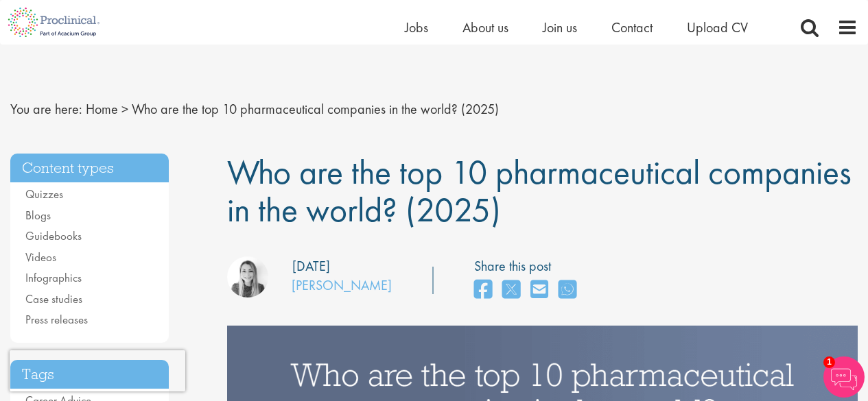 Image resolution: width=868 pixels, height=401 pixels. Describe the element at coordinates (829, 362) in the screenshot. I see `span: 1` at that location.